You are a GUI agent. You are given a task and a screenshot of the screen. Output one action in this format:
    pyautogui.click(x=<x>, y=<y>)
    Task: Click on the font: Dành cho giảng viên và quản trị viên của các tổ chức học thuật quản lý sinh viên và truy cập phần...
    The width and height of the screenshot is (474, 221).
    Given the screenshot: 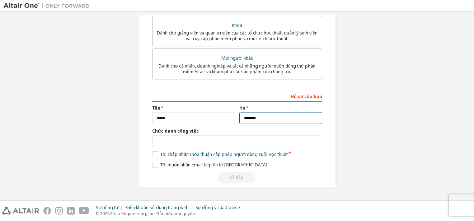 What is the action you would take?
    pyautogui.click(x=237, y=36)
    